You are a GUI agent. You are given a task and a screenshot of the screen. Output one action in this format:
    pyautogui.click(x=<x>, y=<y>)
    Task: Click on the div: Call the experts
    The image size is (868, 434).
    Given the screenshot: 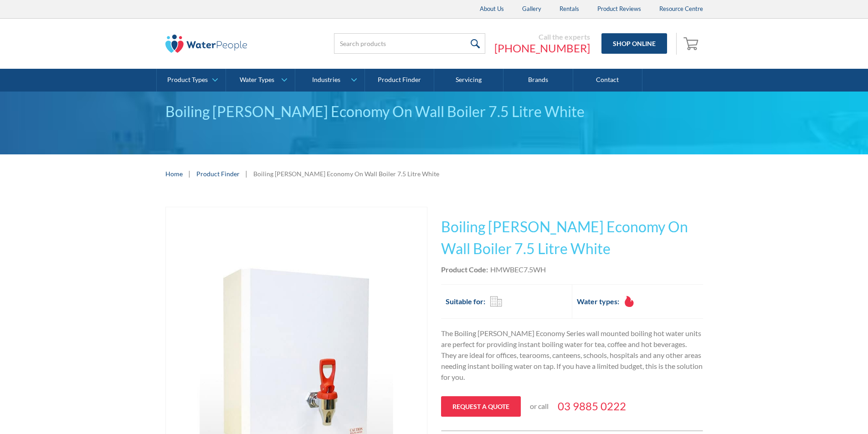 What is the action you would take?
    pyautogui.click(x=542, y=37)
    